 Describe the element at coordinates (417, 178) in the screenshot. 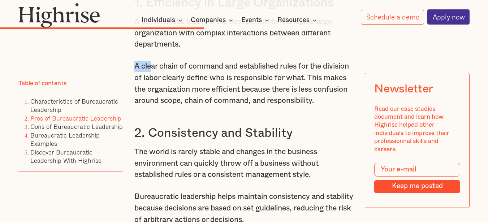

I see `form: Modal Form` at that location.